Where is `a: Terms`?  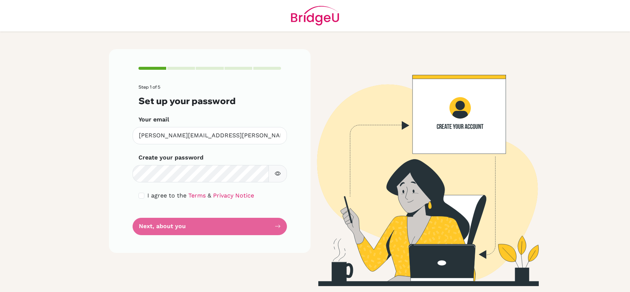
a: Terms is located at coordinates (197, 195).